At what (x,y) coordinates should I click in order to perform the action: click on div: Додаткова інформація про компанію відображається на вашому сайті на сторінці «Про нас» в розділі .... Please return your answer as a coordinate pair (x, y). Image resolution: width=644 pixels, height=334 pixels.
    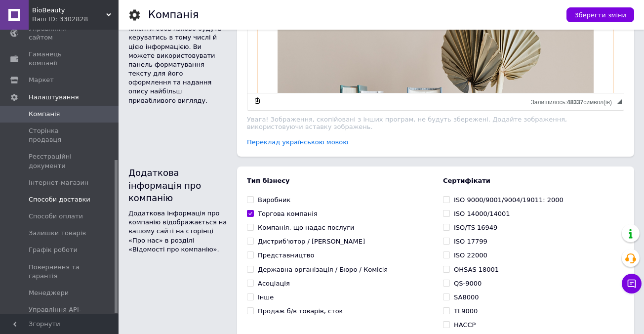
    Looking at the image, I should click on (178, 231).